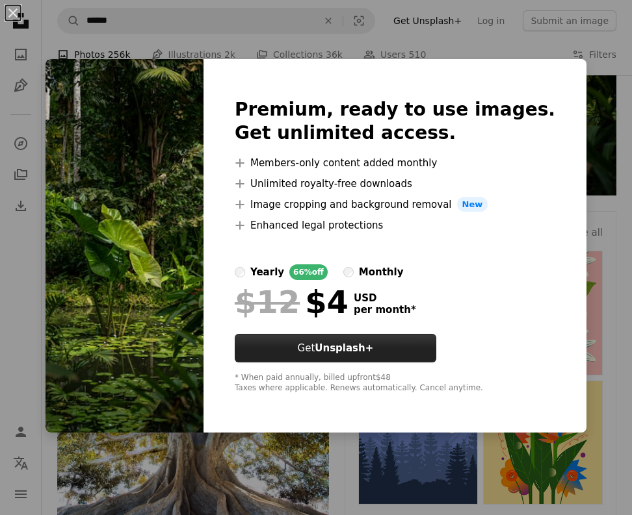  Describe the element at coordinates (385, 298) in the screenshot. I see `span: USD` at that location.